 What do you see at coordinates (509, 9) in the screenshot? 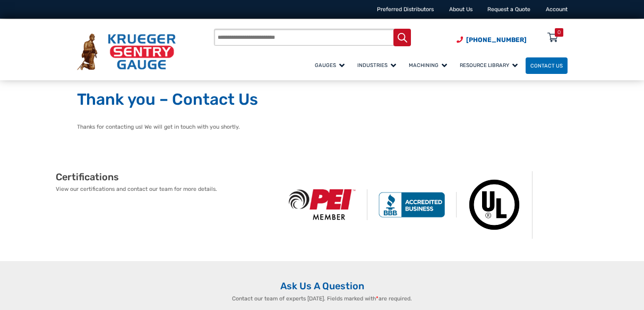
I see `a: Request a Quote` at bounding box center [509, 9].